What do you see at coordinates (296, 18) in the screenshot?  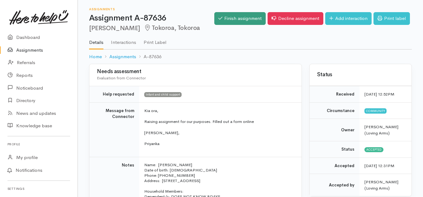 I see `a: Decline assignment` at bounding box center [296, 18].